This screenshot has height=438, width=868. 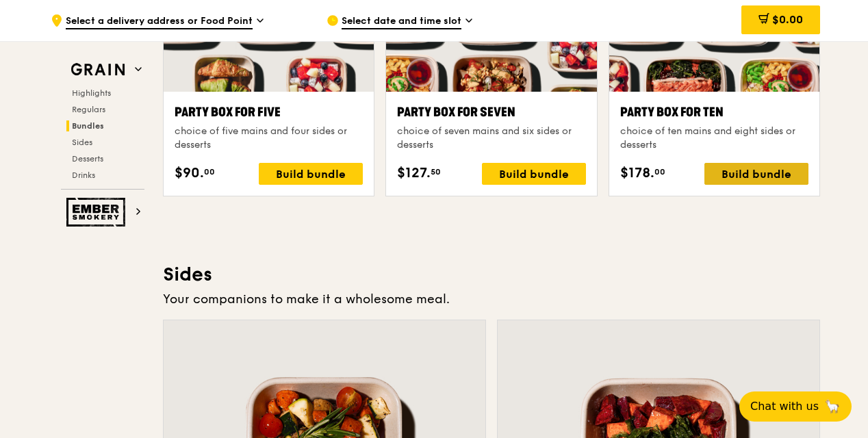 I want to click on span: Chat with us, so click(x=784, y=406).